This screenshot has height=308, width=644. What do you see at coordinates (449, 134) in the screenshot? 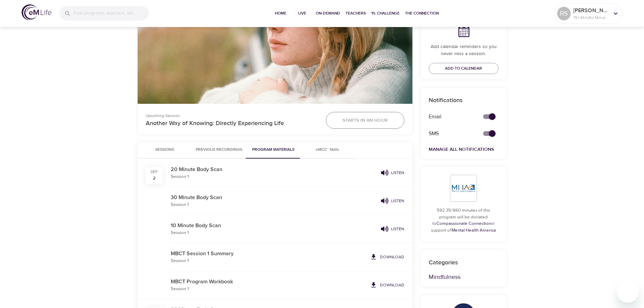
I see `div: SMS` at bounding box center [449, 134].